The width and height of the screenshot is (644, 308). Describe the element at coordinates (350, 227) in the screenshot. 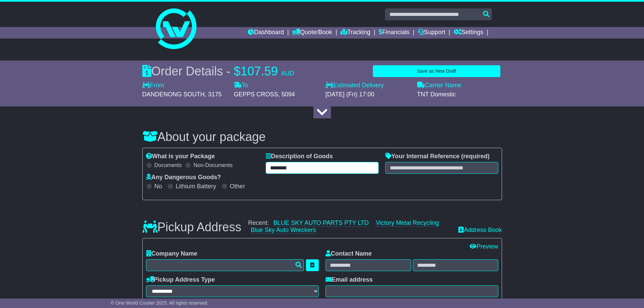

I see `div: Recent:` at that location.